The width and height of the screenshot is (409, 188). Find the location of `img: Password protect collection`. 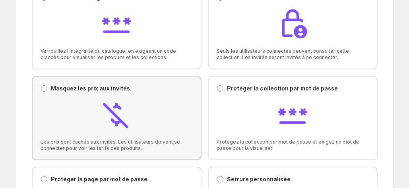

img: Password protect collection is located at coordinates (293, 115).